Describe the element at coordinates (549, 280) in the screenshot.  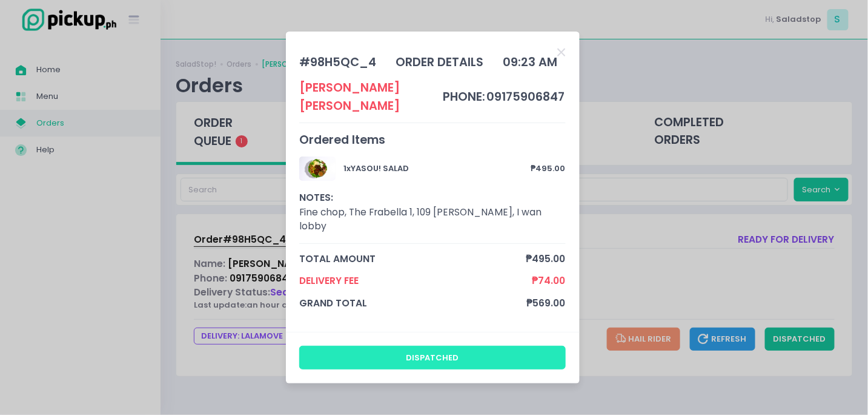
I see `span: ₱74.00` at that location.